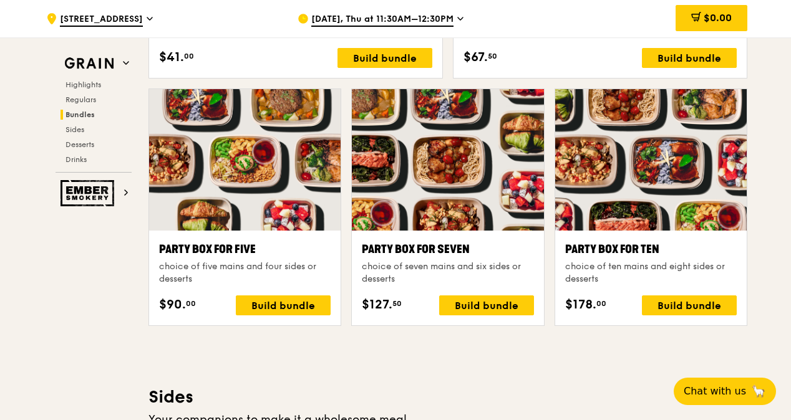 Image resolution: width=791 pixels, height=420 pixels. Describe the element at coordinates (651, 250) in the screenshot. I see `div: Party Box for Ten` at that location.